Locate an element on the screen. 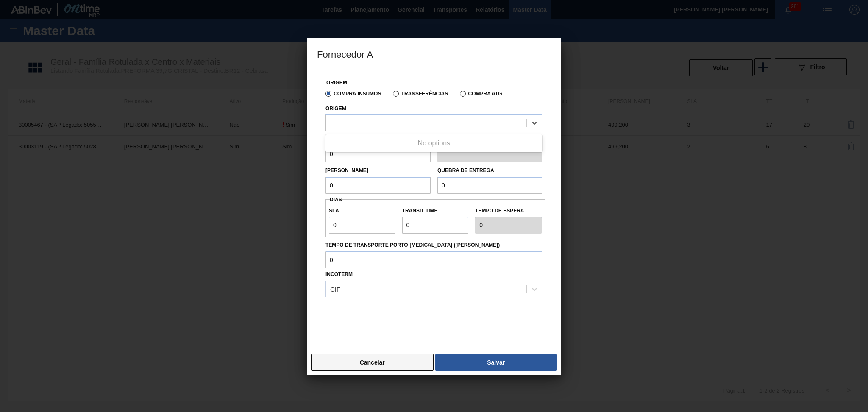  div: No options is located at coordinates (434, 143).